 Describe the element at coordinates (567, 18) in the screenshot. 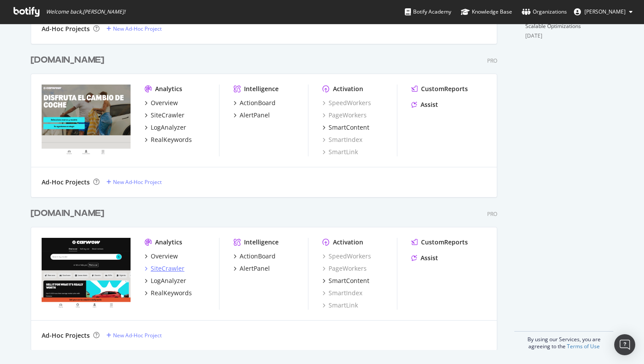

I see `a: Stop Waiting, Start Seeing Results: How Automation Unlocks Fast, Scalable Optimizations` at that location.